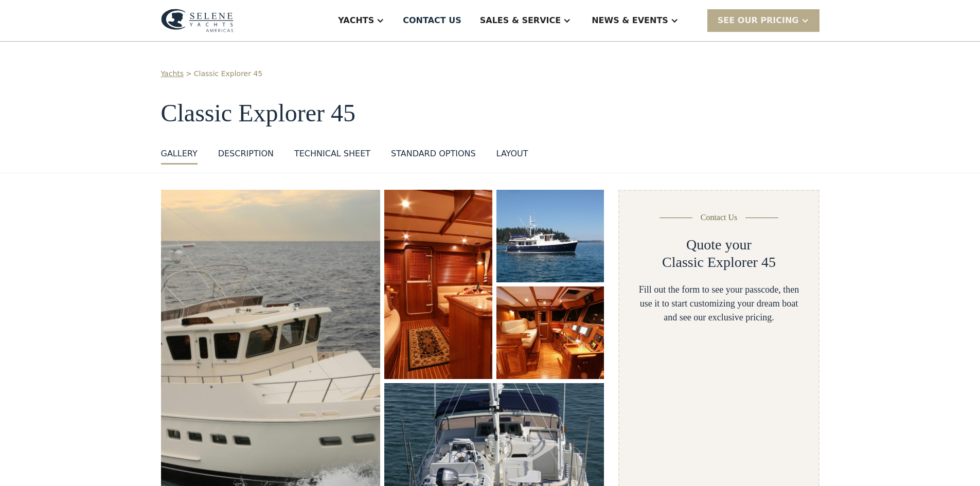 This screenshot has height=486, width=980. Describe the element at coordinates (228, 74) in the screenshot. I see `a: Classic Explorer 45` at that location.